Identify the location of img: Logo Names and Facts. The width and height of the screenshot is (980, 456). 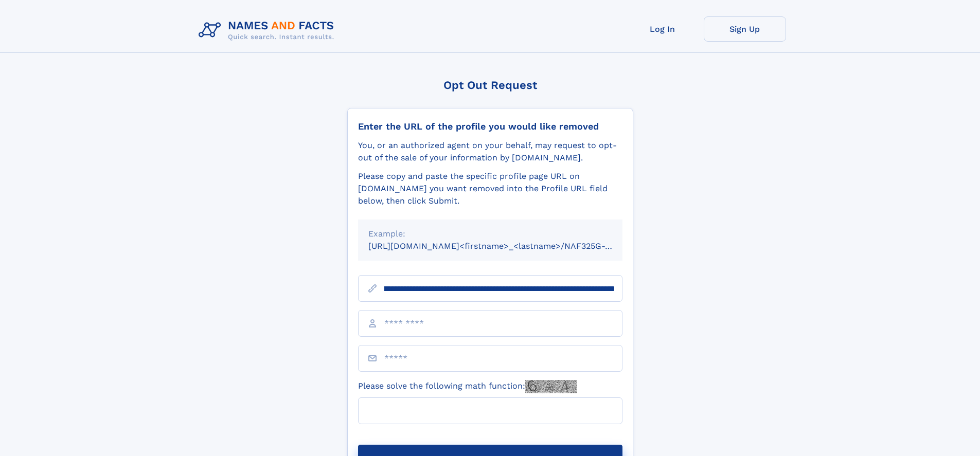
(269, 30).